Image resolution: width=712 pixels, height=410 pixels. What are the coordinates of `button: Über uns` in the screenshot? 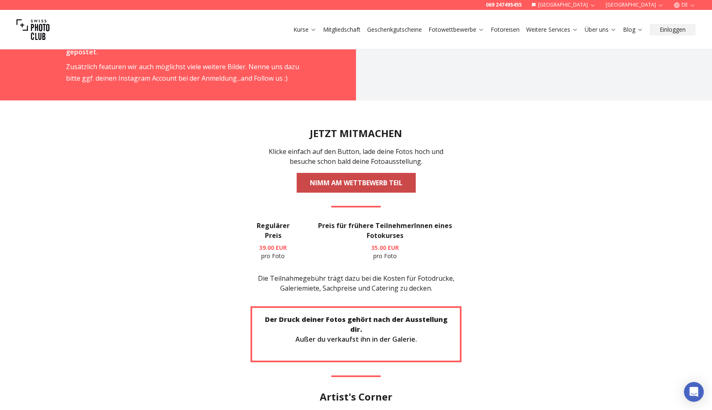 It's located at (600, 30).